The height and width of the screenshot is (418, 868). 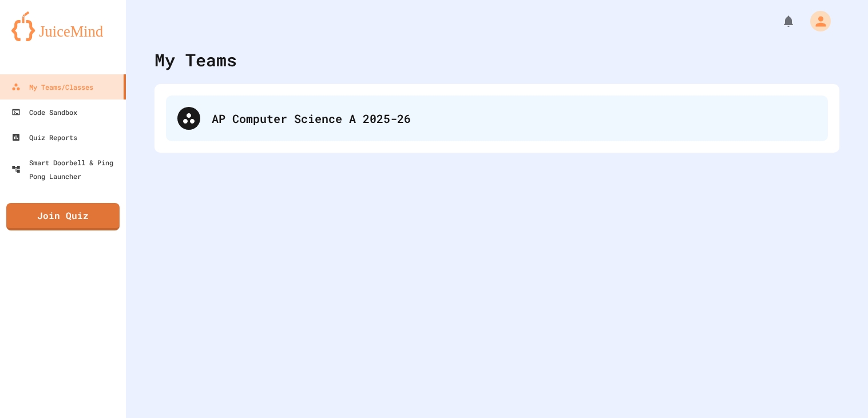 What do you see at coordinates (816, 21) in the screenshot?
I see `div: My Account` at bounding box center [816, 21].